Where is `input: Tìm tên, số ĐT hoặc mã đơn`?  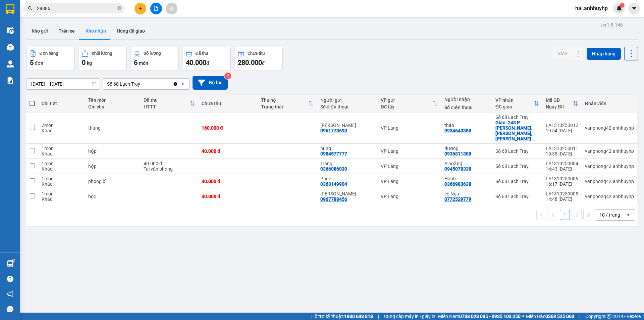 input: Tìm tên, số ĐT hoặc mã đơn is located at coordinates (76, 9).